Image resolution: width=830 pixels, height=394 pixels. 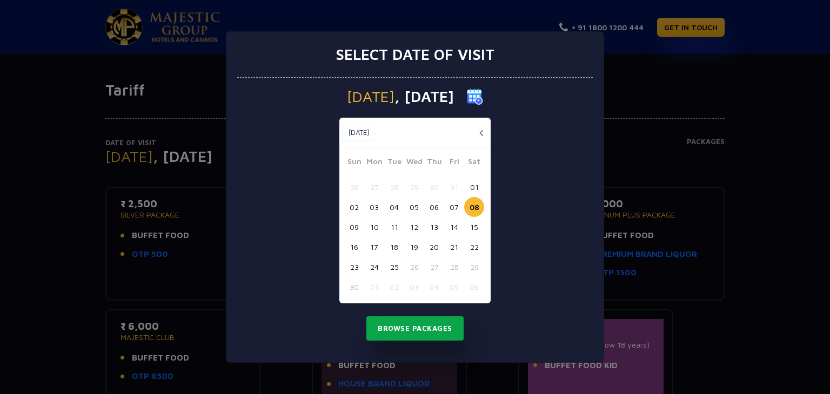 What do you see at coordinates (414, 227) in the screenshot?
I see `button: 12` at bounding box center [414, 227].